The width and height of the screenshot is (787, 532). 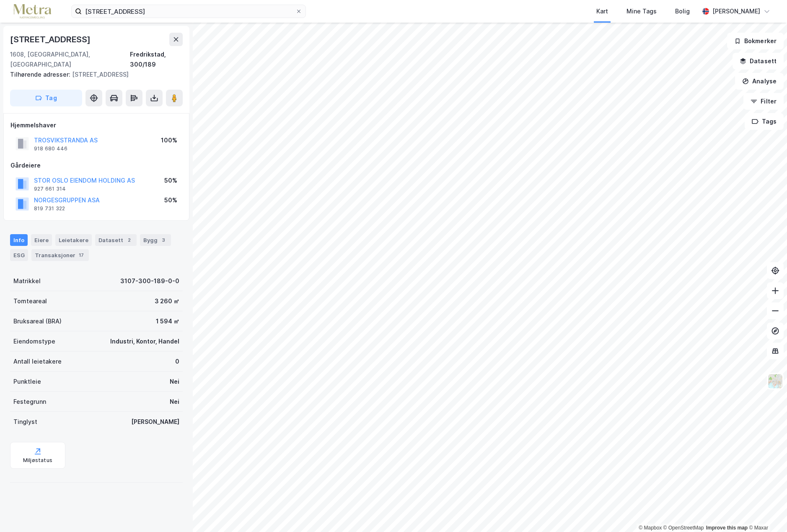 I want to click on div: 3107-300-189-0-0, so click(x=150, y=281).